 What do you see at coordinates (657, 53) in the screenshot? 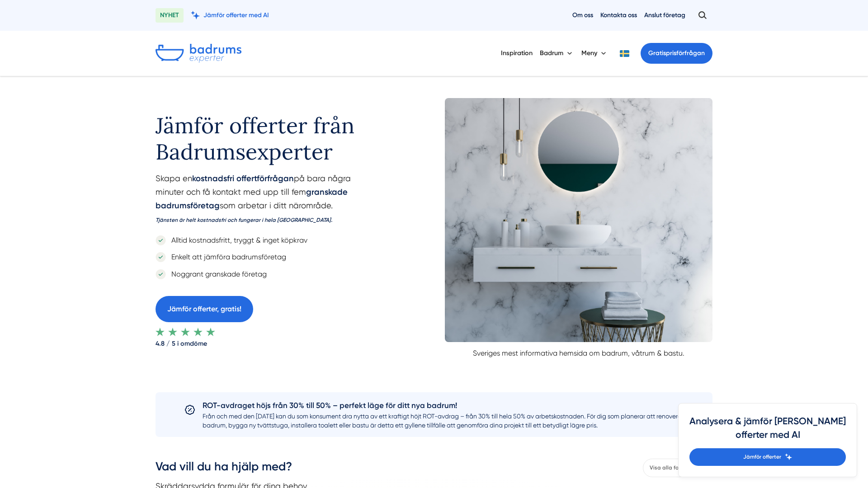
I see `span: Gratis` at bounding box center [657, 53].